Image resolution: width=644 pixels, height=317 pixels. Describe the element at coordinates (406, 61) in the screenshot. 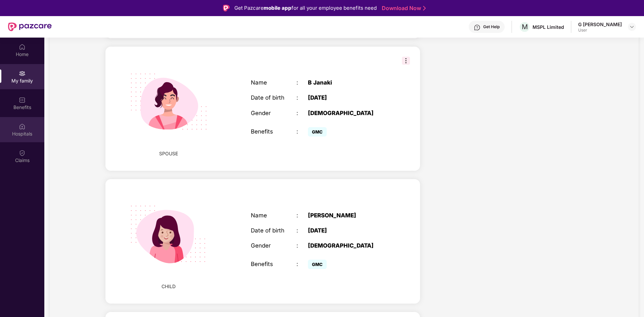

I see `img: svg+xml;base64,PHN2ZyB3aWR0aD0iMzIiIGhlaWdodD0iMzIiIHZpZXdCb3g9IjAgMCAzMiAzMiIgZmlsbD0ibm9uZSIgeG...` at that location.